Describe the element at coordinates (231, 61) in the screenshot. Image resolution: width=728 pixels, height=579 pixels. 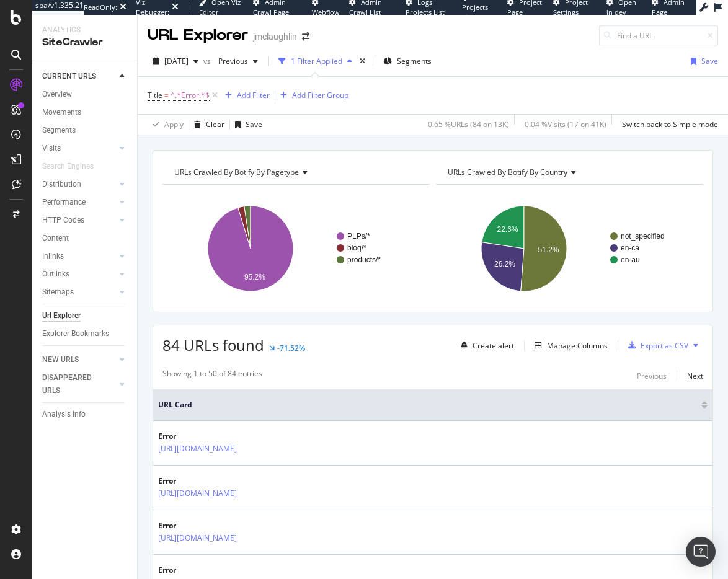
I see `span: Previous` at that location.